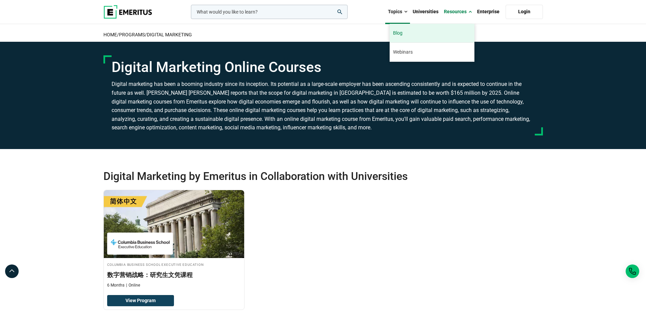  What do you see at coordinates (140, 300) in the screenshot?
I see `a: View Program` at bounding box center [140, 300].